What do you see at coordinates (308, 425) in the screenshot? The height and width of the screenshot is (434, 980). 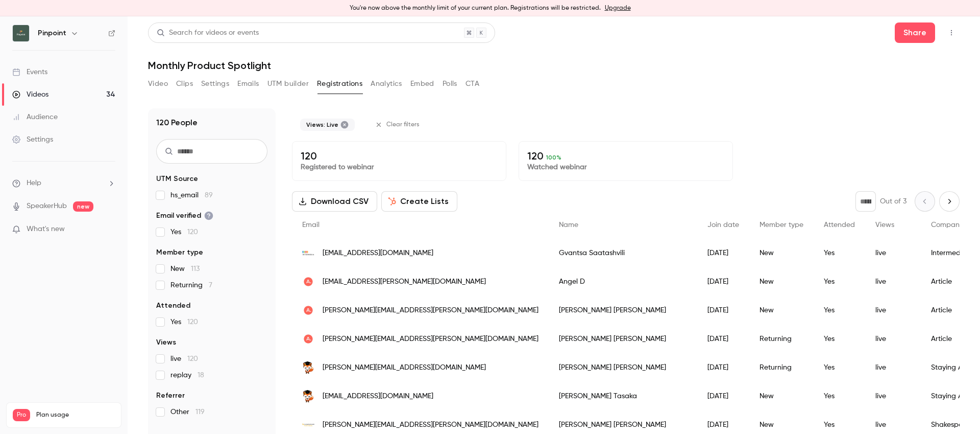 I see `img: shma.co.uk` at bounding box center [308, 425].